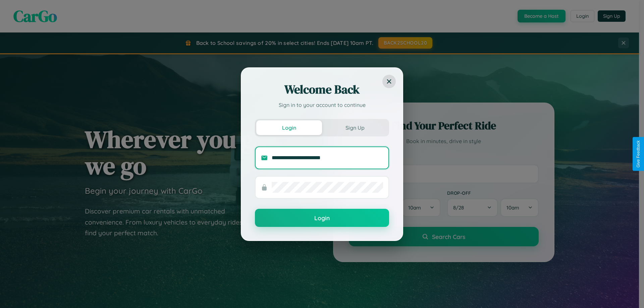  Describe the element at coordinates (355, 128) in the screenshot. I see `button: Sign Up` at that location.